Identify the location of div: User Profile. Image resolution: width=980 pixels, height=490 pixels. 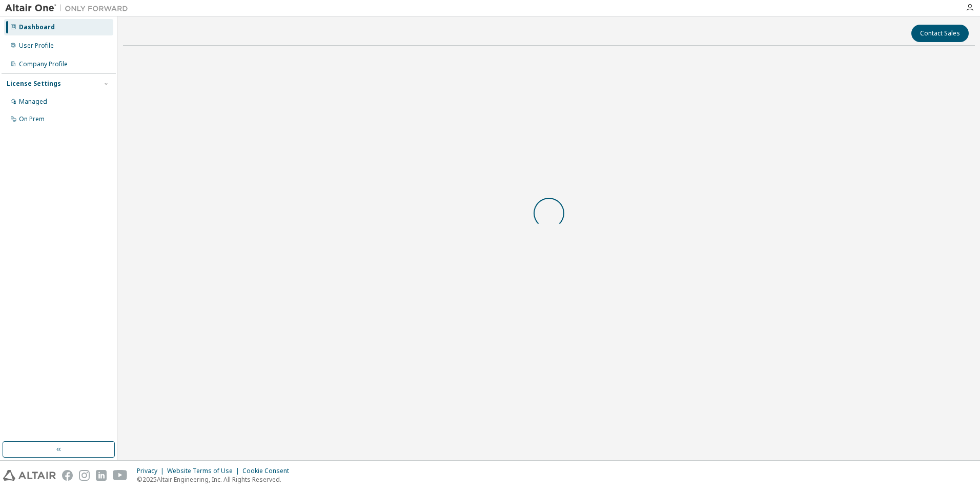
(37, 45).